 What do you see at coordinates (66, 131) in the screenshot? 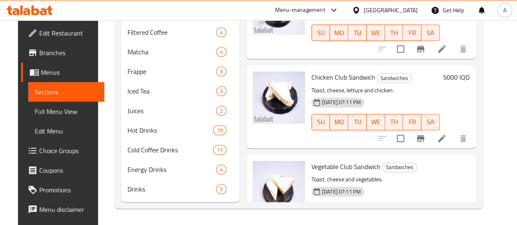
I see `span: Edit Menu` at bounding box center [66, 131].